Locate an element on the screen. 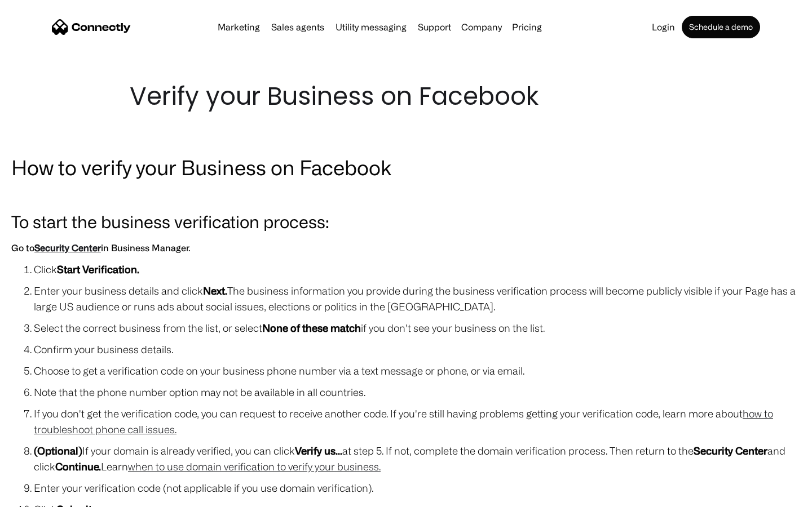  li: Note that the phone number option may not be available in all countries. is located at coordinates (417, 393).